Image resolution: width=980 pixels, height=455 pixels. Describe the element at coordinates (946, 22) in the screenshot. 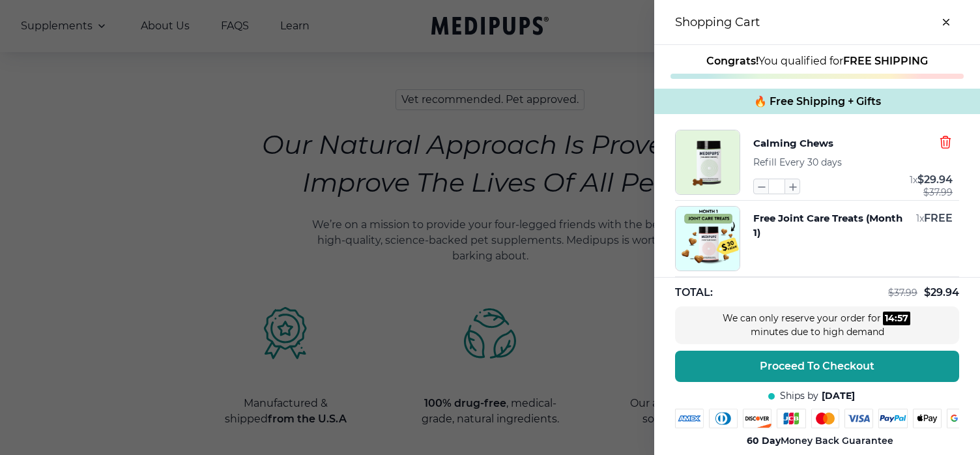

I see `button: close-cart` at that location.